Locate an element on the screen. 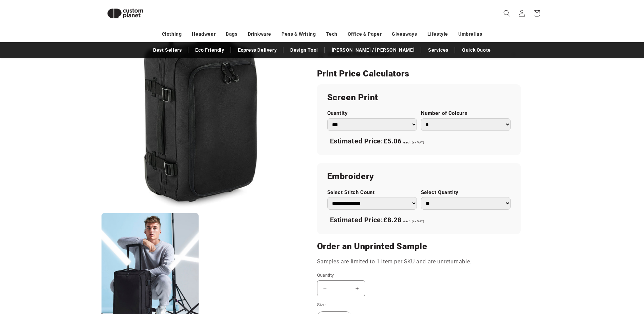 The height and width of the screenshot is (314, 644). a: Services is located at coordinates (438, 50).